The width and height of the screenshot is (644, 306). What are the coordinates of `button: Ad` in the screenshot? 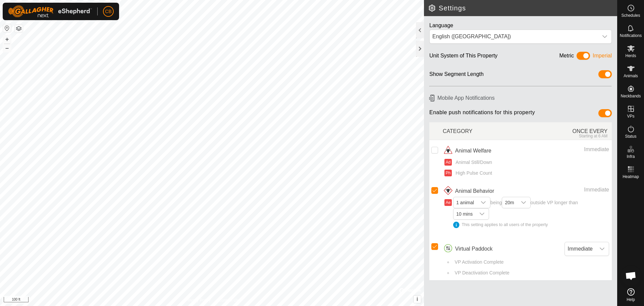 It's located at (448, 162).